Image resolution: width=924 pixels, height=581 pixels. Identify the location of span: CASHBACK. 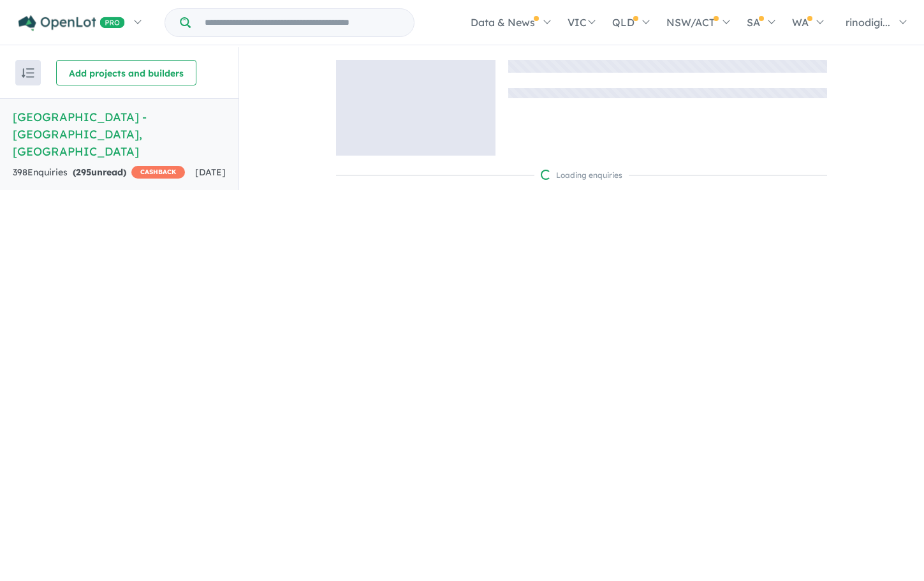
(158, 172).